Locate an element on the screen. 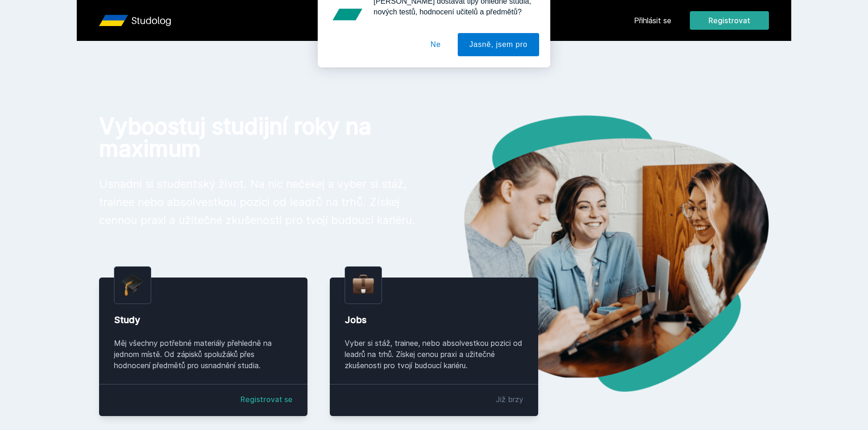 This screenshot has width=868, height=430. img: briefcase.png is located at coordinates (363, 284).